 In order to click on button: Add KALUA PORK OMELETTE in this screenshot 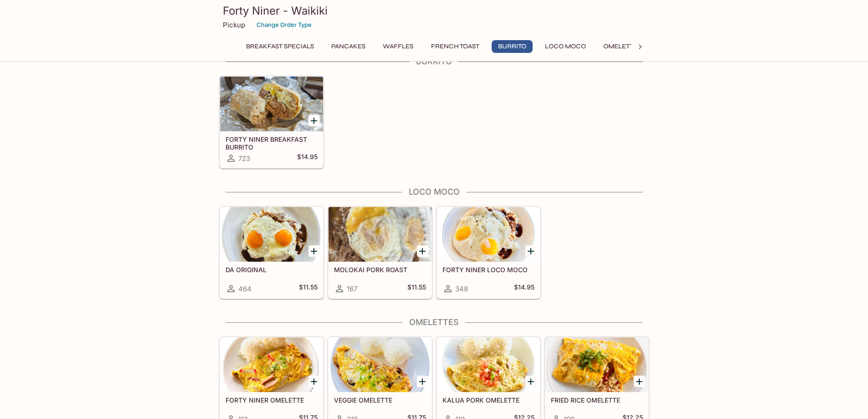, I will do `click(531, 381)`.